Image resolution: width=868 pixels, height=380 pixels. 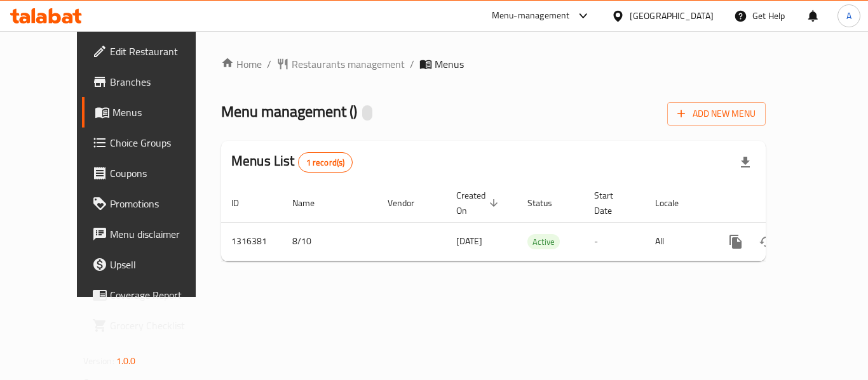 I want to click on span: Grocery Checklist, so click(x=161, y=326).